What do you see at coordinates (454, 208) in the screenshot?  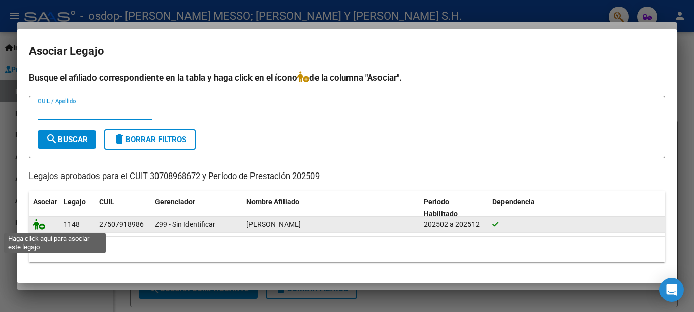 I see `datatable-header-cell: Periodo Habilitado` at bounding box center [454, 208].